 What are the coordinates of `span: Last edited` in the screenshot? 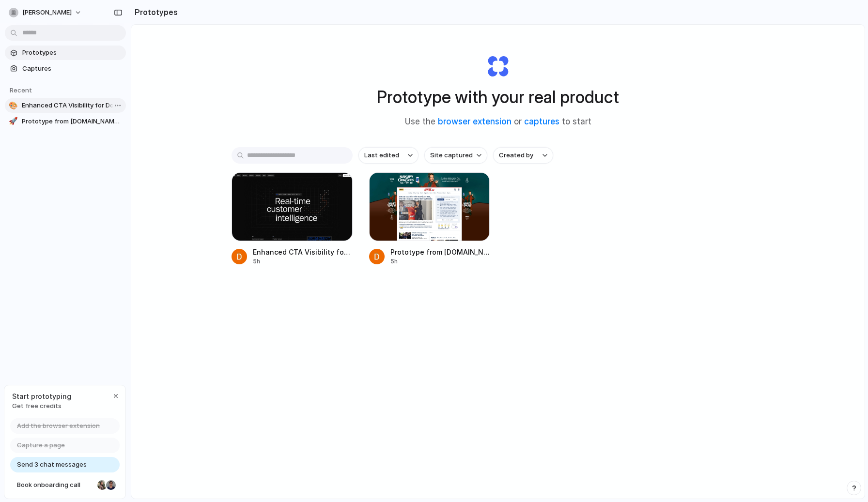 It's located at (381, 155).